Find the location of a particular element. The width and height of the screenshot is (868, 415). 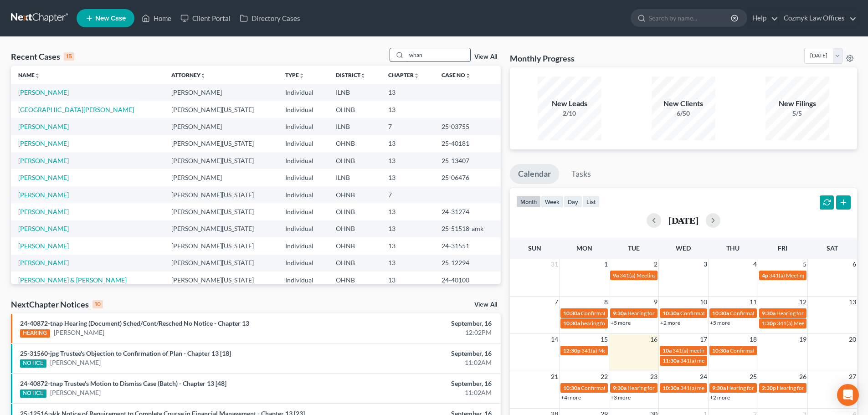

span: 1:30p is located at coordinates (769, 323).